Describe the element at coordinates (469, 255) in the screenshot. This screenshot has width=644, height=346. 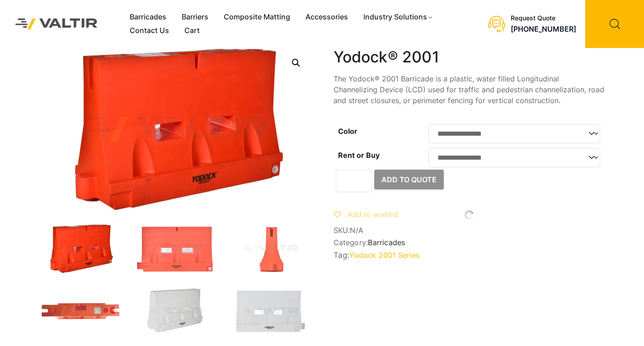
I see `span: Tag:` at that location.